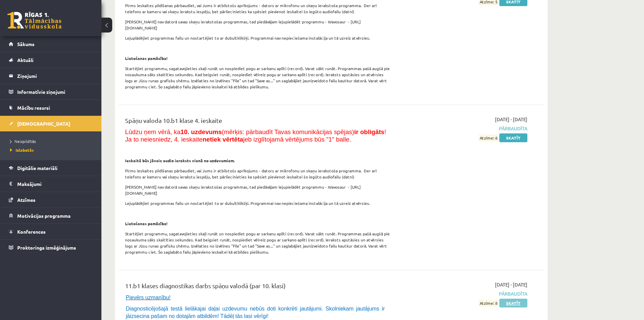  I want to click on a: Ziņojumi, so click(51, 76).